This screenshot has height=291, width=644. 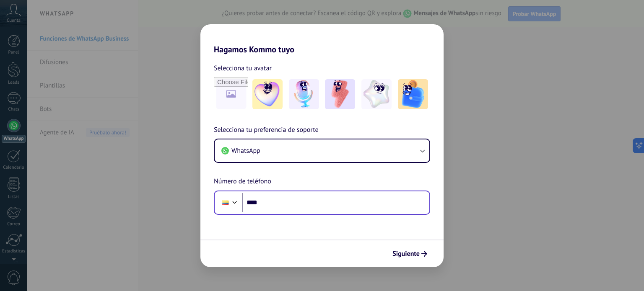 I want to click on span: Siguiente, so click(x=406, y=254).